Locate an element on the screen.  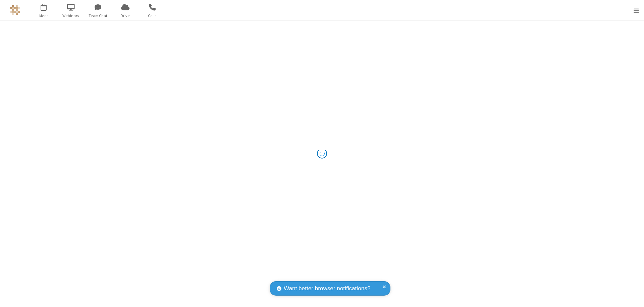
span: Drive is located at coordinates (125, 16).